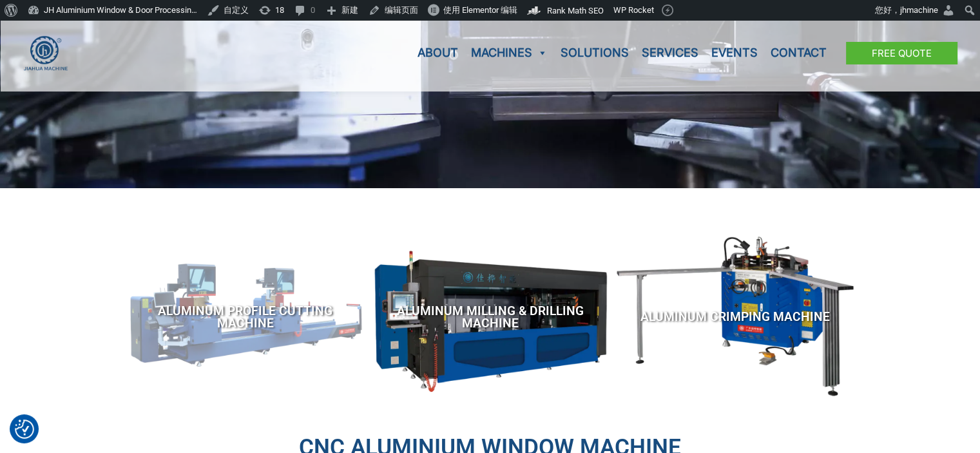  Describe the element at coordinates (46, 53) in the screenshot. I see `img: JH Aluminium Window & Door Processing Machines` at that location.